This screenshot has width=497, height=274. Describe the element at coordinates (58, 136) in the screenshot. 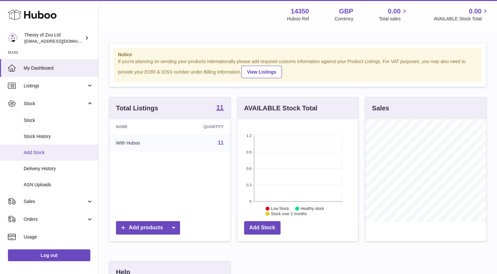

I see `span: Stock History` at that location.